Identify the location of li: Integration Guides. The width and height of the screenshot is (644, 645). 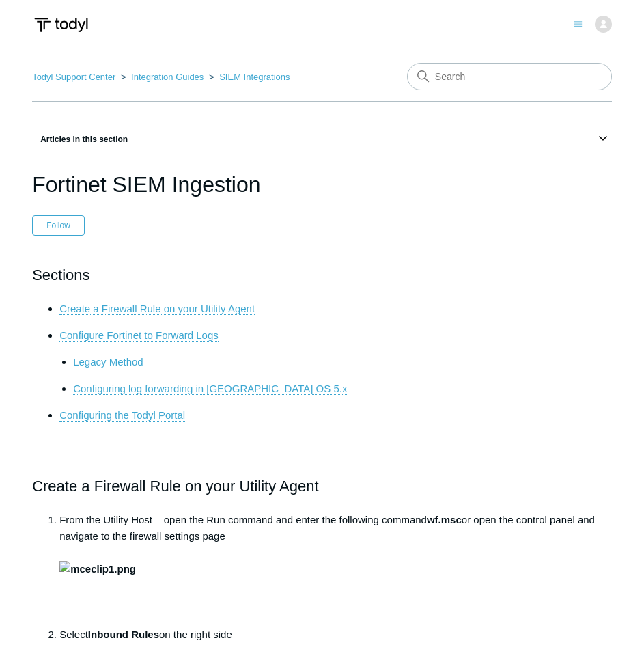
(162, 77).